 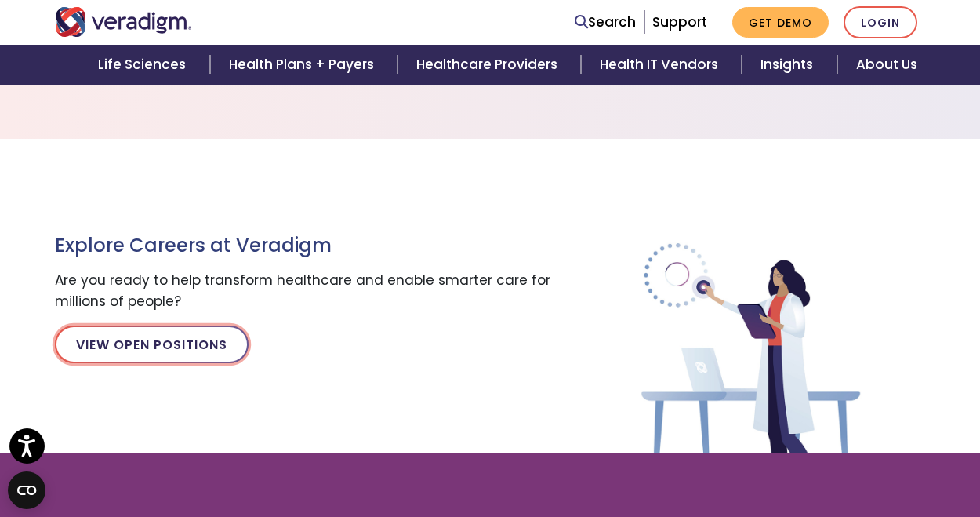 I want to click on a: Get Demo, so click(x=779, y=22).